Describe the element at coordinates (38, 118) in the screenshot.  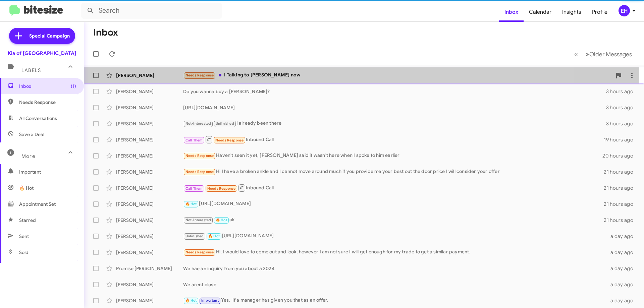
I see `span: All Conversations` at that location.